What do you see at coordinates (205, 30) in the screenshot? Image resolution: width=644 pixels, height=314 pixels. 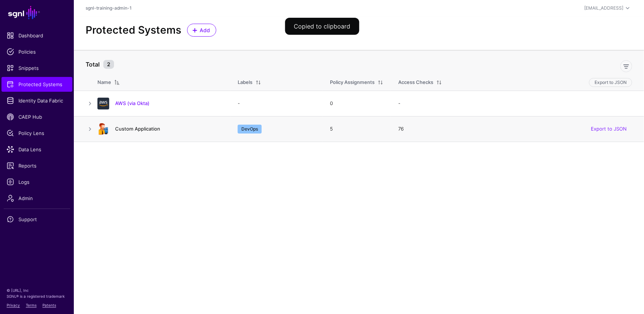 I see `span: Add` at bounding box center [205, 30].